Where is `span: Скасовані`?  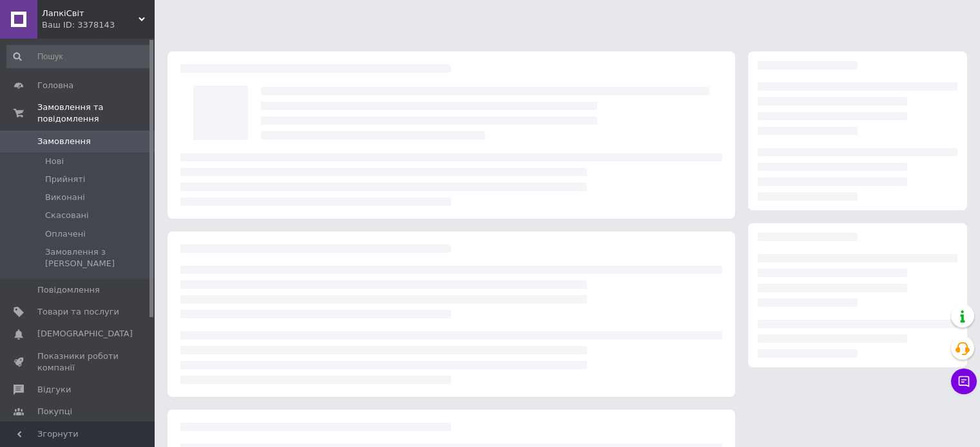 span: Скасовані is located at coordinates (67, 215).